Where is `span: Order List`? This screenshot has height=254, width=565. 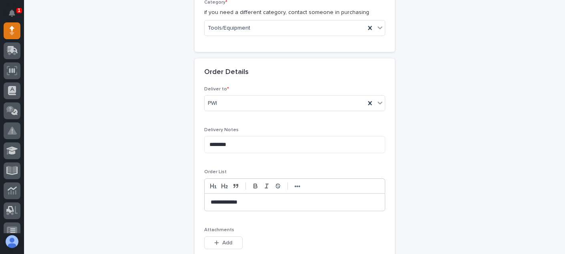
span: Order List is located at coordinates (215, 172).